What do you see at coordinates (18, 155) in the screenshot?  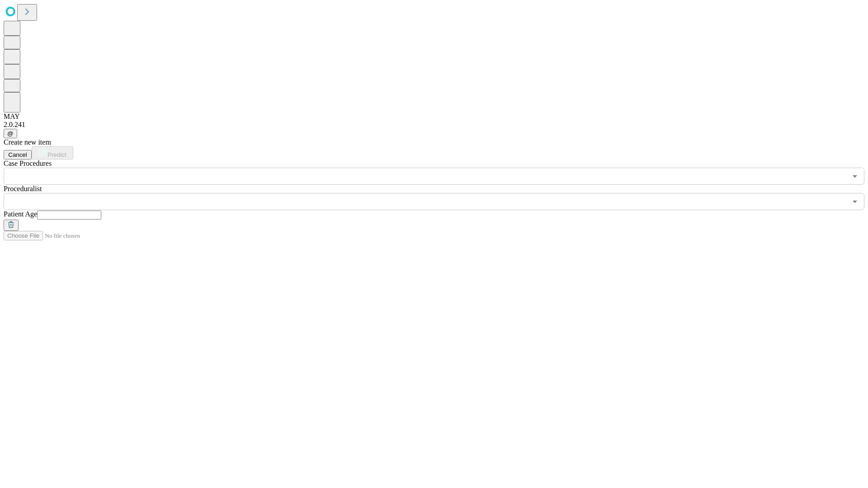 I see `button: Cancel` at bounding box center [18, 155].